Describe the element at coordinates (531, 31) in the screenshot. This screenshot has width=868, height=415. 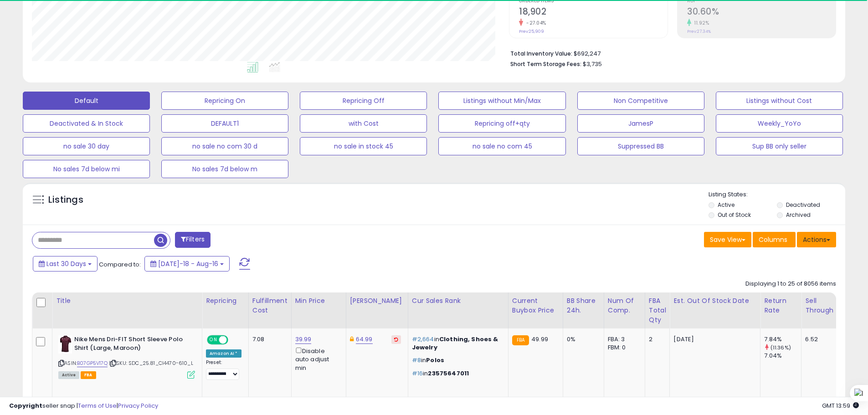
I see `small: Prev: 25,909` at that location.